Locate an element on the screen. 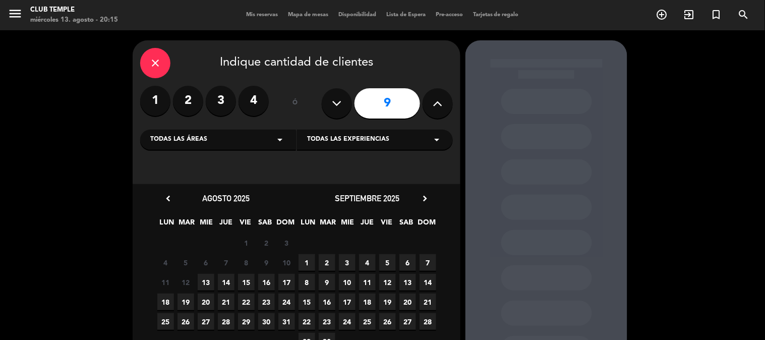 The height and width of the screenshot is (340, 765). i: menu is located at coordinates (15, 14).